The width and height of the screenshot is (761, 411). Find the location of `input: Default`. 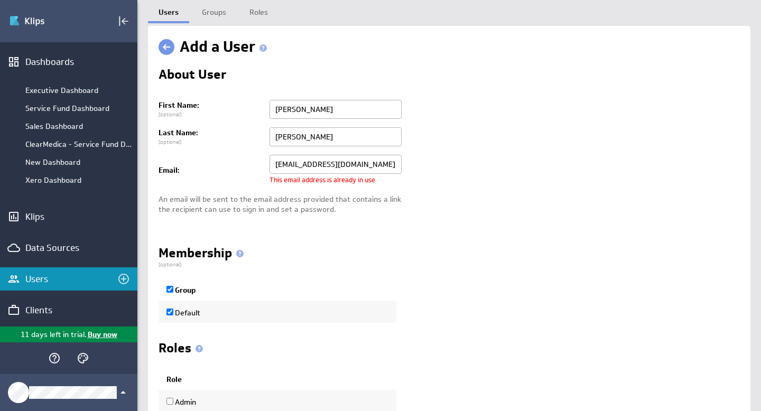

input: Default is located at coordinates (170, 312).